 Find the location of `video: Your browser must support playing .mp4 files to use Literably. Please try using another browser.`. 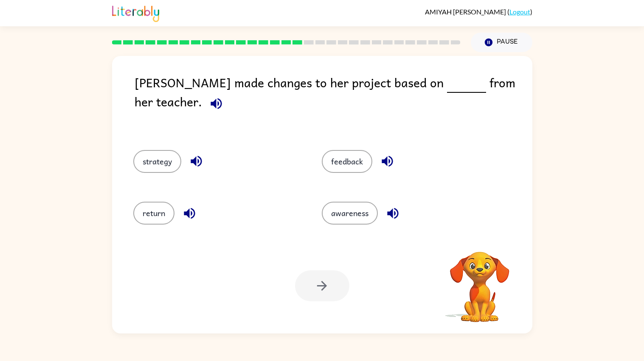

video: Your browser must support playing .mp4 files to use Literably. Please try using another browser. is located at coordinates (479, 281).